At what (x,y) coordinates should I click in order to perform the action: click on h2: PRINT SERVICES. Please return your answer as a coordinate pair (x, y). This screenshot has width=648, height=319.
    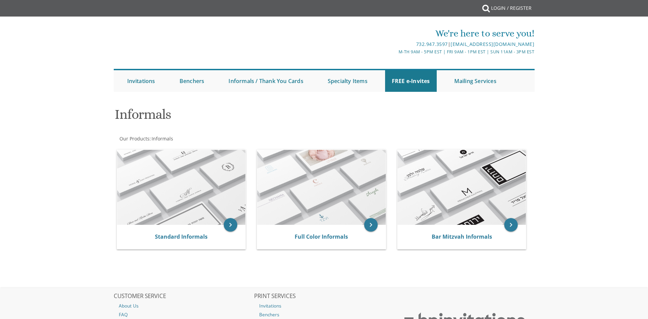
    Looking at the image, I should click on (324, 296).